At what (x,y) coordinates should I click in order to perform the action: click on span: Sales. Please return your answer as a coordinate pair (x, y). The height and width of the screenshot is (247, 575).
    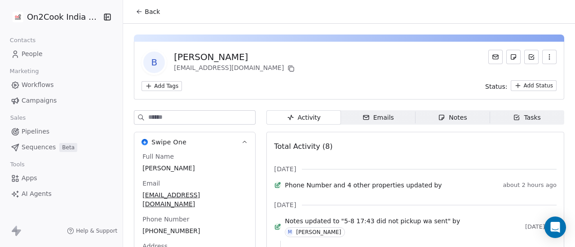
    Looking at the image, I should click on (18, 118).